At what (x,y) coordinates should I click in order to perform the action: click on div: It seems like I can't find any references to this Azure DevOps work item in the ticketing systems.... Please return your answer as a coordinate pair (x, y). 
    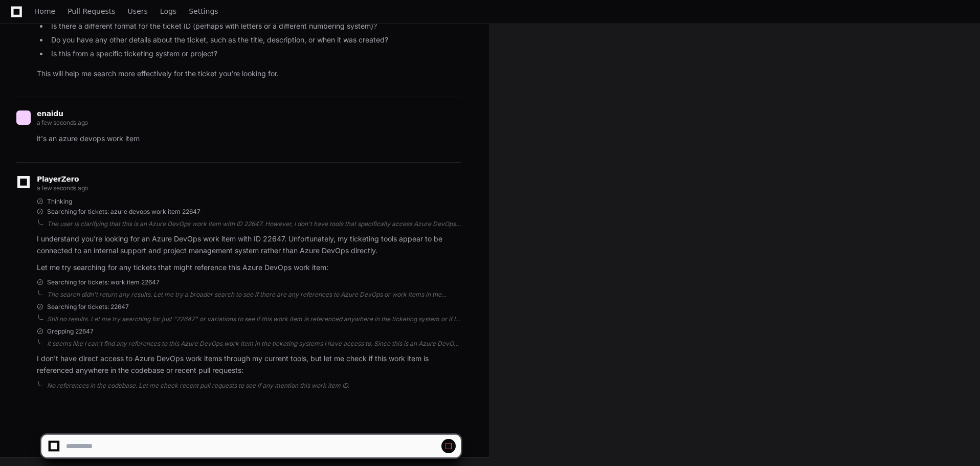
    Looking at the image, I should click on (253, 344).